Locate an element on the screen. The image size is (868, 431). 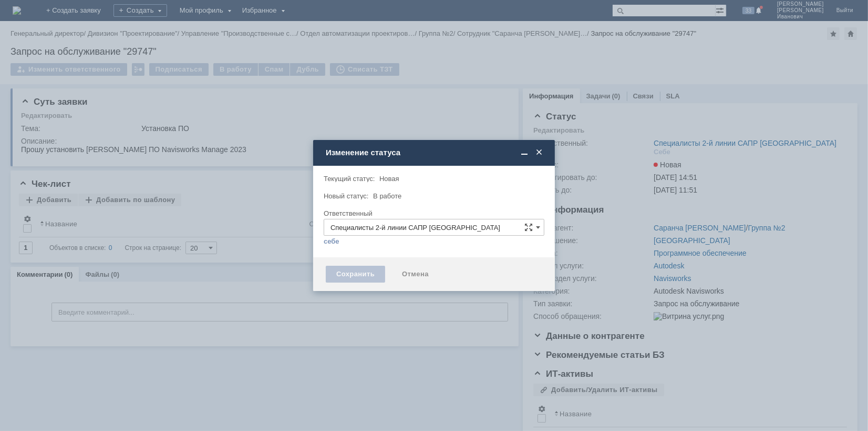
div: Изменение статуса is located at coordinates (434, 153).